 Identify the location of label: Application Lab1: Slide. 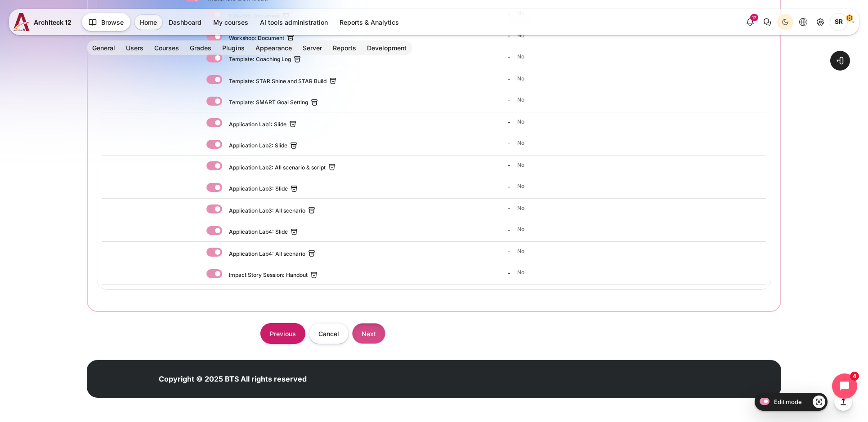
(265, 124).